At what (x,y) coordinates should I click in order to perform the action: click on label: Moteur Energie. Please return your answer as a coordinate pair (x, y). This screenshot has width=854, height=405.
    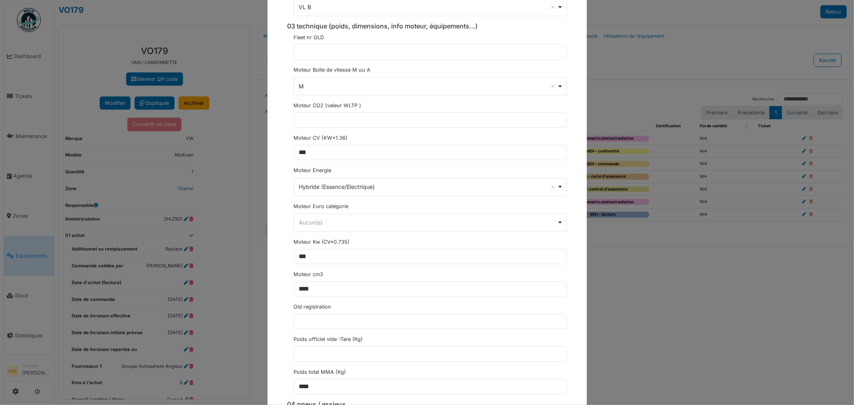
    Looking at the image, I should click on (313, 170).